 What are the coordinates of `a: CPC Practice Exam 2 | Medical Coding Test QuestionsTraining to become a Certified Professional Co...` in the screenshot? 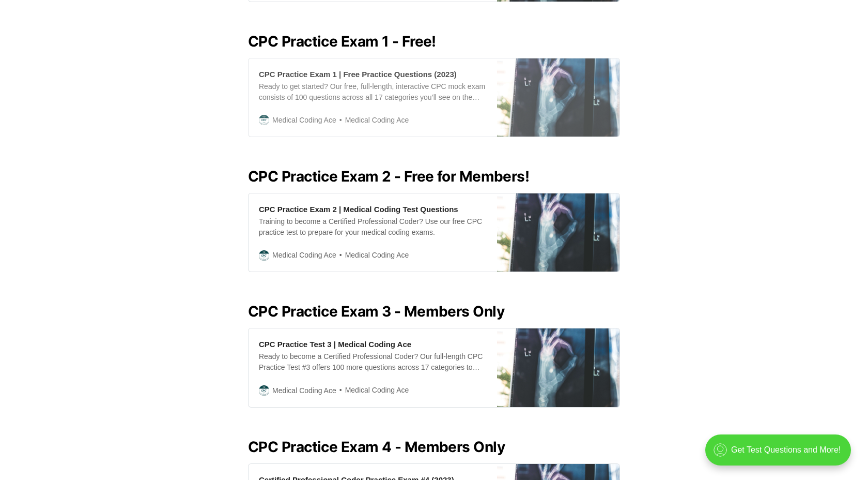 It's located at (434, 232).